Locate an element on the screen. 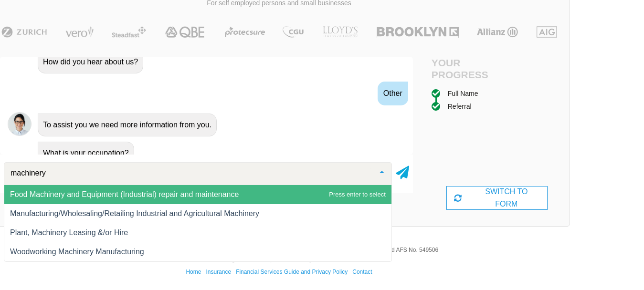 This screenshot has height=290, width=644. h4: Your Progress is located at coordinates (464, 68).